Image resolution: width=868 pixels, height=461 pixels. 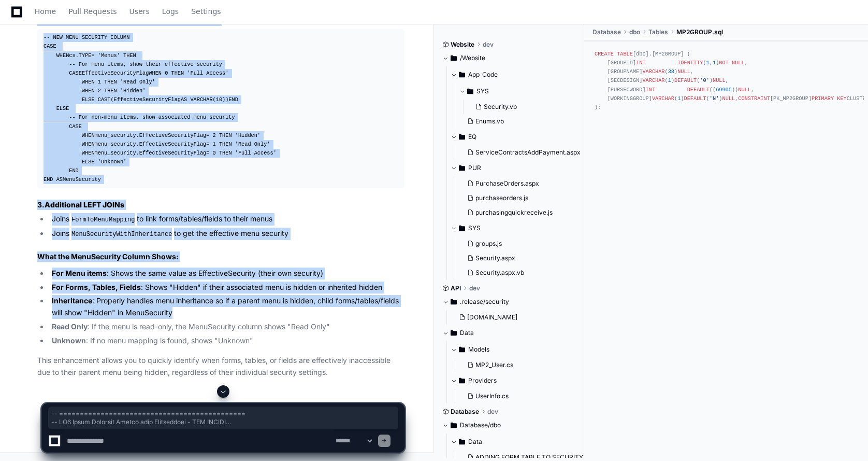 I want to click on span: Settings, so click(x=206, y=11).